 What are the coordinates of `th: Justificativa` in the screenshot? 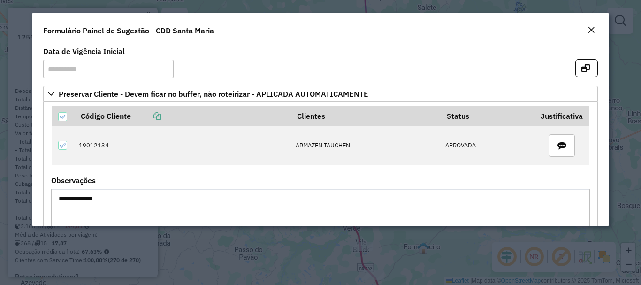 It's located at (562, 116).